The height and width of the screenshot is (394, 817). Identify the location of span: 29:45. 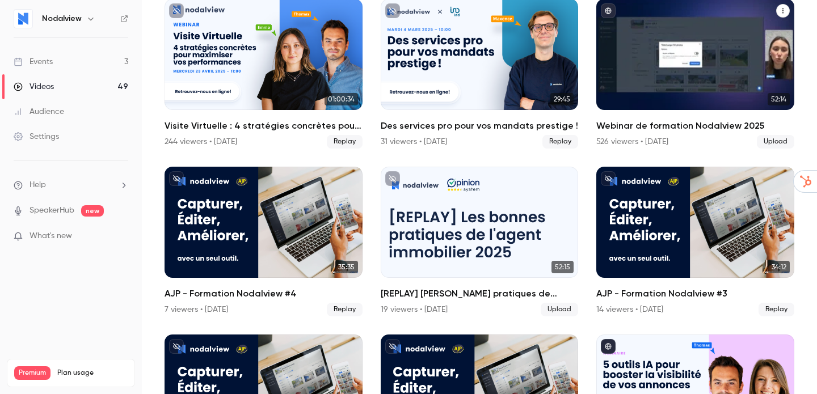
(562, 99).